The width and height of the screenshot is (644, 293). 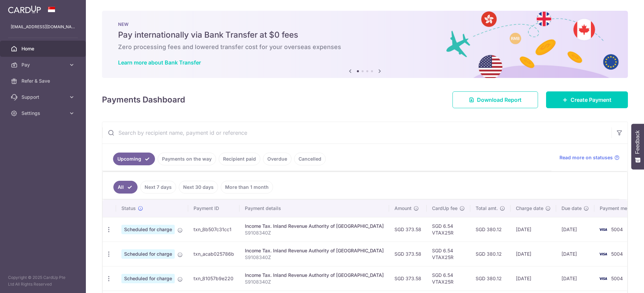 I want to click on input: Search by recipient name, payment id or reference, so click(x=357, y=132).